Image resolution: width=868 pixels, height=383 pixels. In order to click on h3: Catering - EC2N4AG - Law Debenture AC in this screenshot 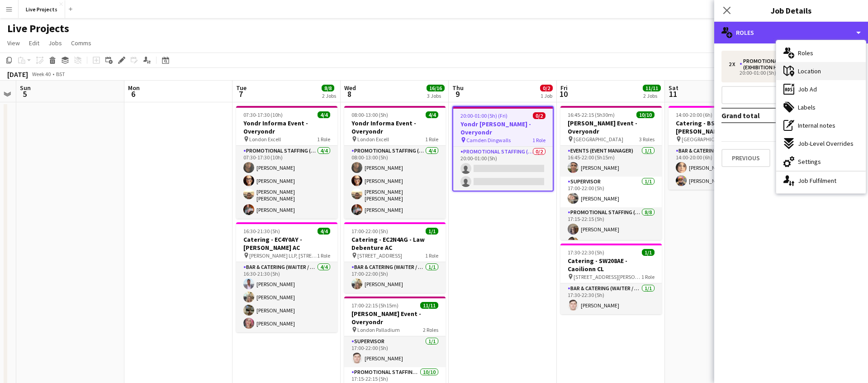, I will do `click(395, 243)`.